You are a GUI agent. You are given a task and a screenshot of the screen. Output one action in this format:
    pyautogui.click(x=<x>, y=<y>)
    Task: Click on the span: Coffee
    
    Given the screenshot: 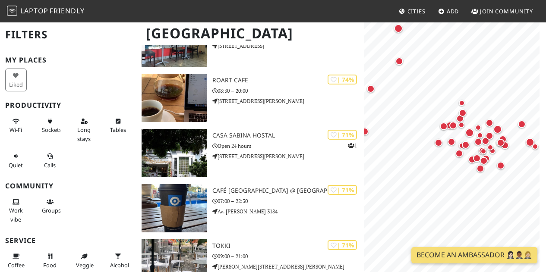 What is the action you would take?
    pyautogui.click(x=16, y=265)
    